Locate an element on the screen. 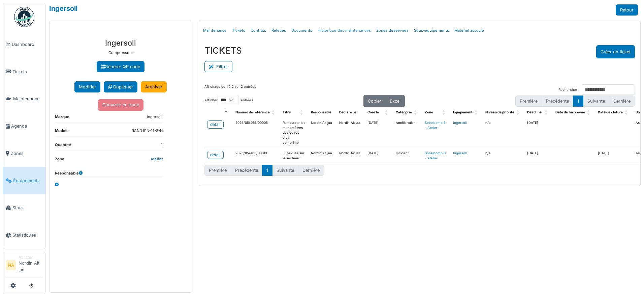  div: Affichage de 1 à 2 sur 2 entrées is located at coordinates (230, 90).